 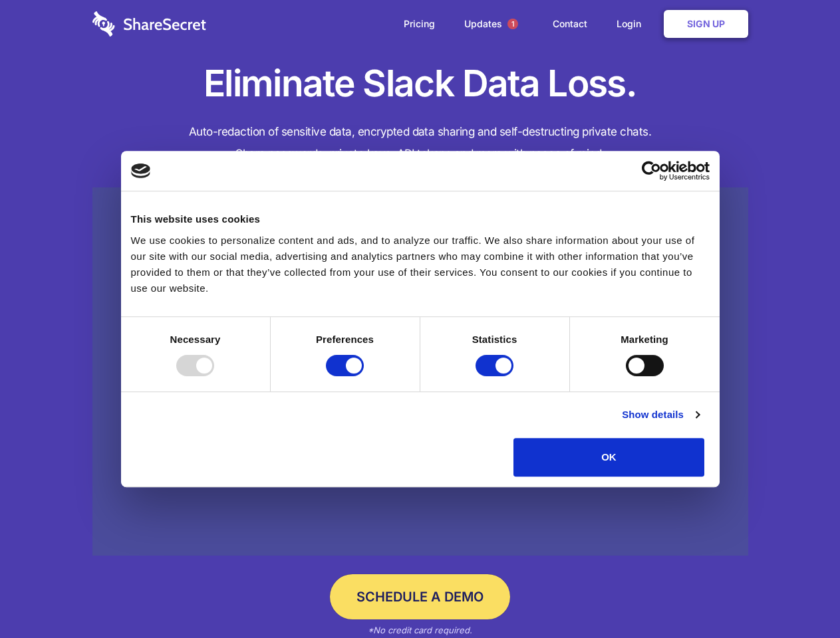 I want to click on a: Show details, so click(x=660, y=414).